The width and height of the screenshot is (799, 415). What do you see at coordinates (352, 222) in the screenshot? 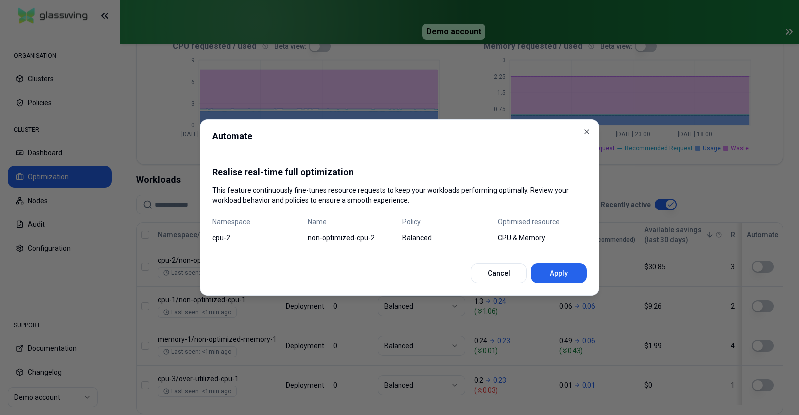
I see `span: Name` at bounding box center [352, 222].